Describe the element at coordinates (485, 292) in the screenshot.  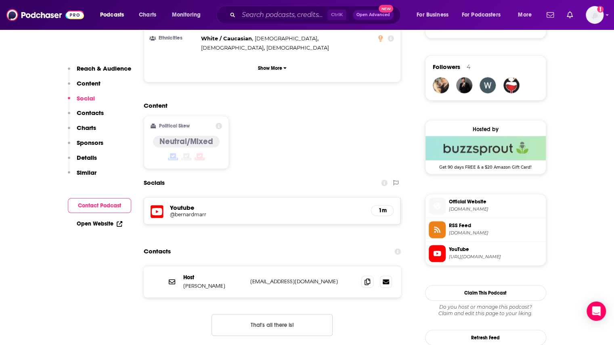
I see `button: Claim This Podcast` at that location.